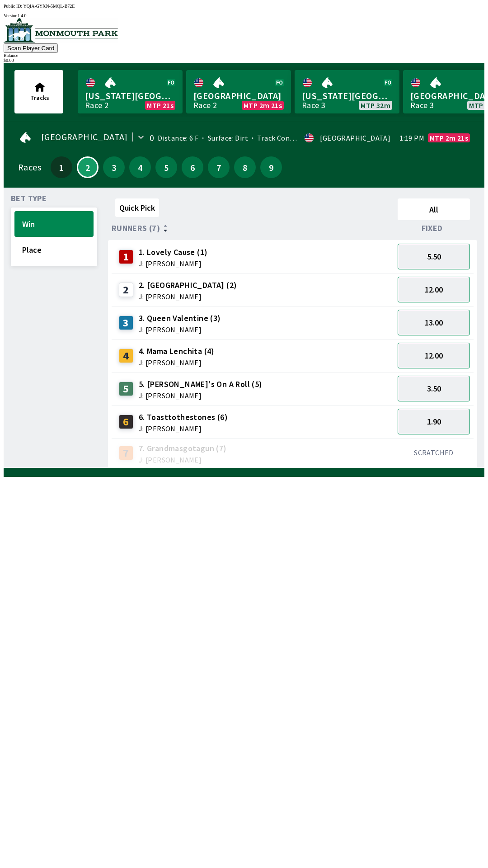 This screenshot has width=488, height=868. Describe the element at coordinates (49, 6) in the screenshot. I see `span: YQIA-GYXN-5MQL-B72E` at that location.